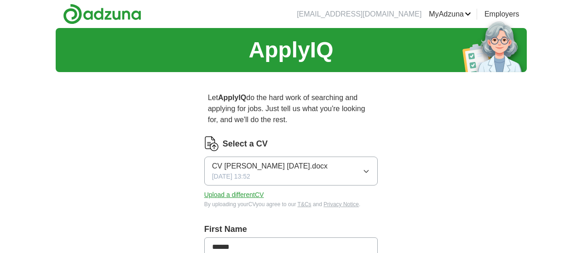 Image resolution: width=582 pixels, height=253 pixels. What do you see at coordinates (234, 195) in the screenshot?
I see `button: Upload a differentCV` at bounding box center [234, 195].